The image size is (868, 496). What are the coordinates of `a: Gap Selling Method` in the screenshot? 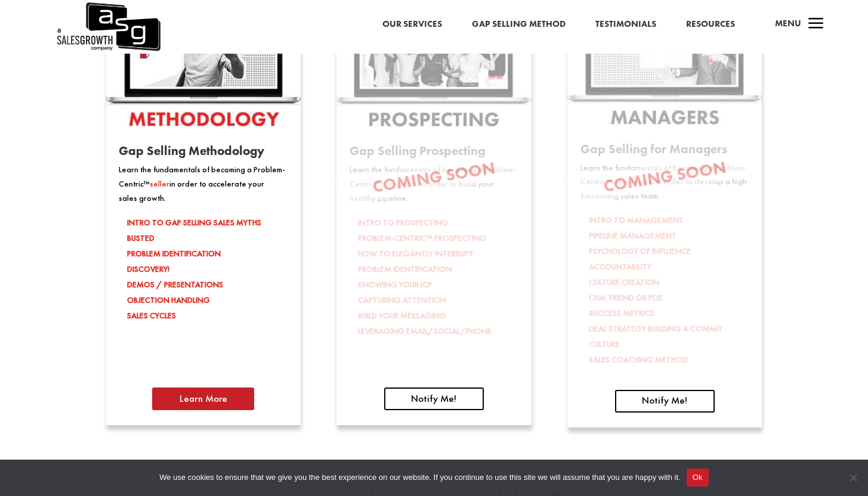 It's located at (519, 24).